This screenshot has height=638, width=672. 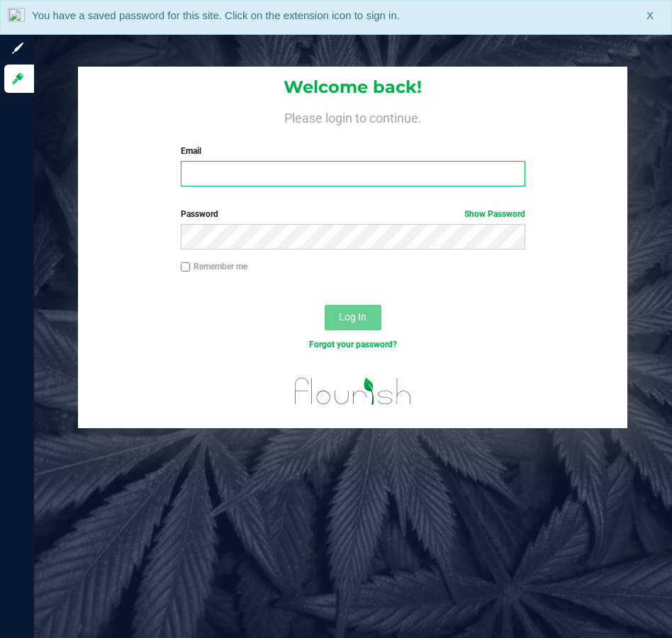 What do you see at coordinates (353, 151) in the screenshot?
I see `label: Email` at bounding box center [353, 151].